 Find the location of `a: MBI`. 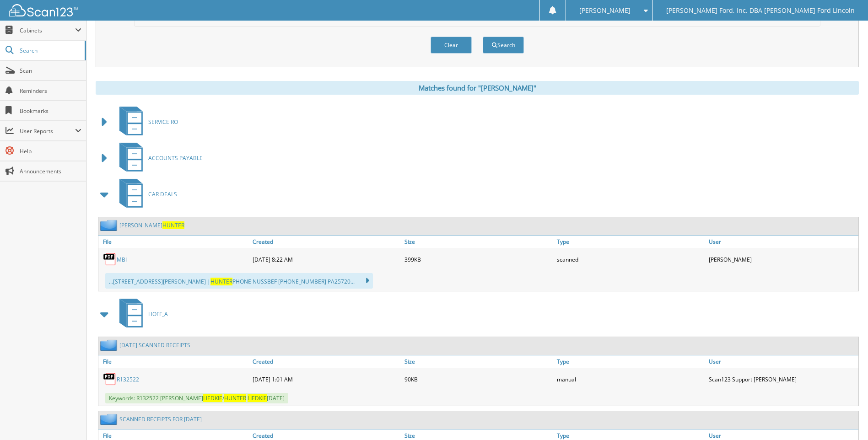

a: MBI is located at coordinates (122, 260).